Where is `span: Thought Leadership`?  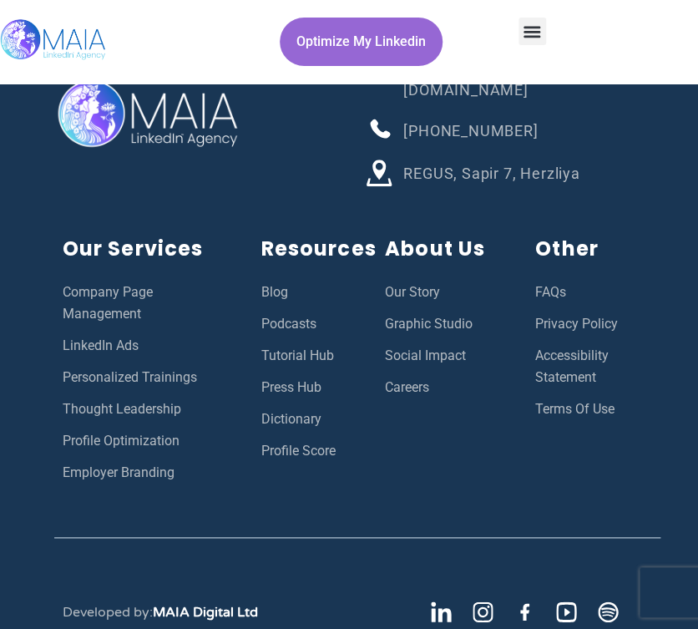
span: Thought Leadership is located at coordinates (122, 409).